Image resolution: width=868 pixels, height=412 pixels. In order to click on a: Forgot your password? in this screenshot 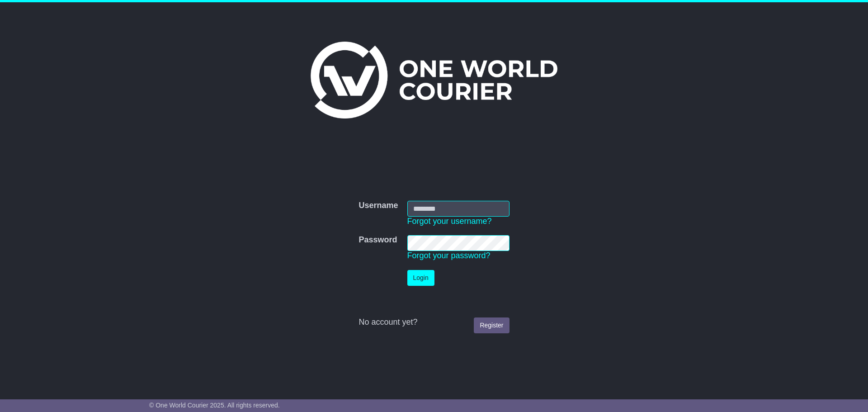, I will do `click(449, 255)`.